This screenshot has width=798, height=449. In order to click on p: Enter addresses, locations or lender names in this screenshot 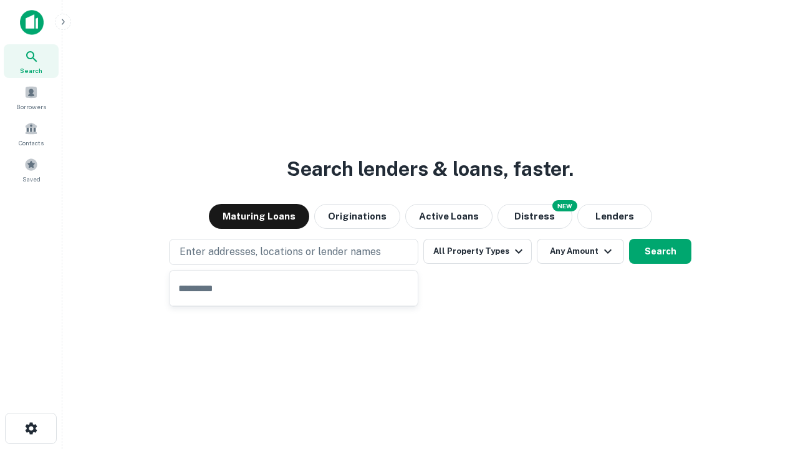, I will do `click(280, 252)`.